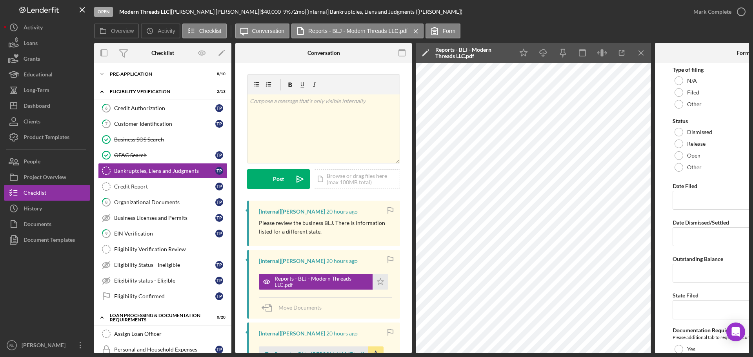 Image resolution: width=753 pixels, height=357 pixels. Describe the element at coordinates (49, 241) in the screenshot. I see `div: Document Templates` at that location.